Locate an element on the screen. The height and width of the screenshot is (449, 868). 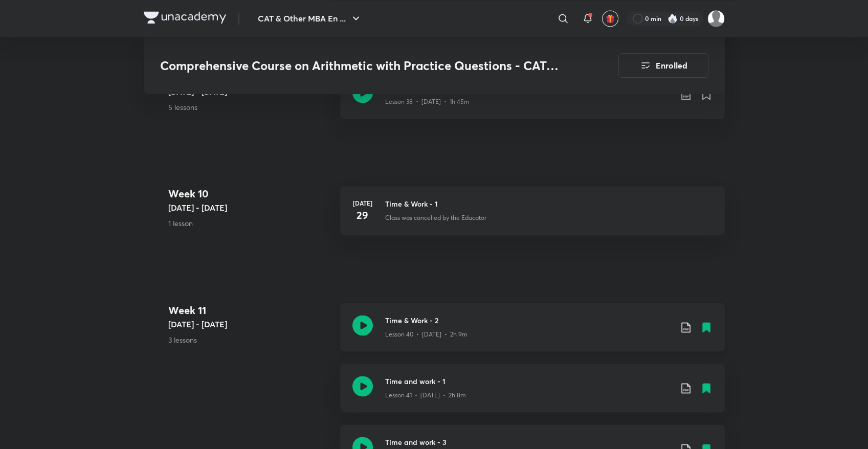
p: Class was cancelled by the Educator is located at coordinates (436, 218).